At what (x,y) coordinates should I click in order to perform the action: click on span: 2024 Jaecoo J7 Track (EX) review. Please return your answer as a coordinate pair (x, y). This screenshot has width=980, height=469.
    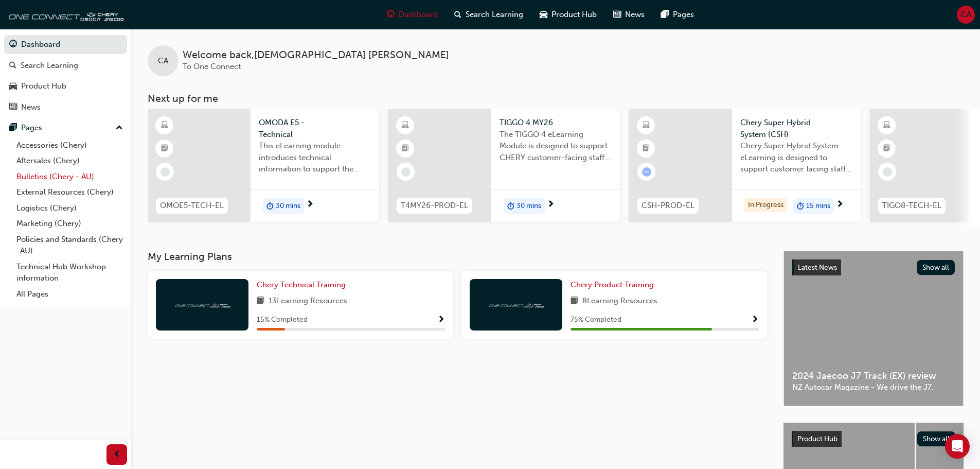
    Looking at the image, I should click on (874, 375).